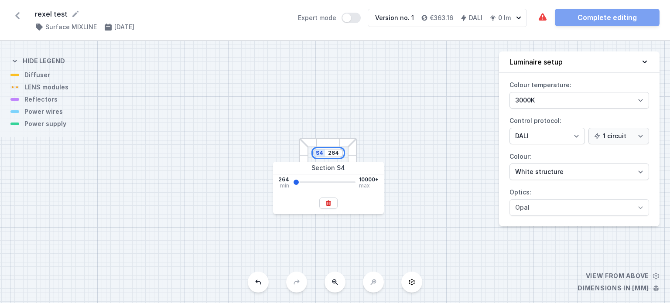 The height and width of the screenshot is (303, 670). What do you see at coordinates (334, 153) in the screenshot?
I see `input: Dimension [mm]` at bounding box center [334, 153].